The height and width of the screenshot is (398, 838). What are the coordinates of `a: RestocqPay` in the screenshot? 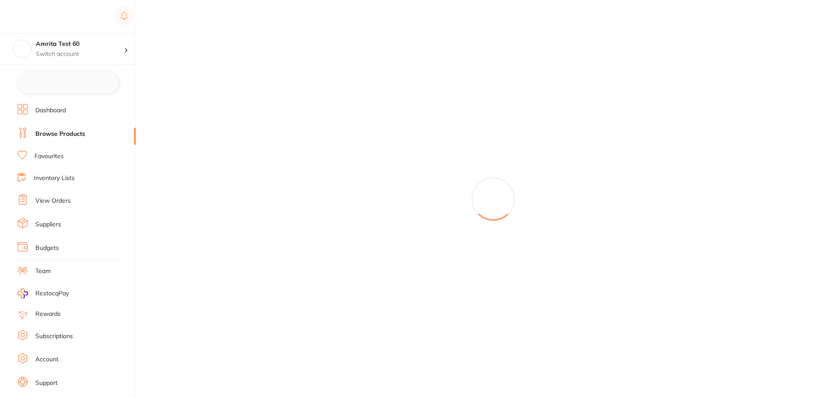 It's located at (43, 293).